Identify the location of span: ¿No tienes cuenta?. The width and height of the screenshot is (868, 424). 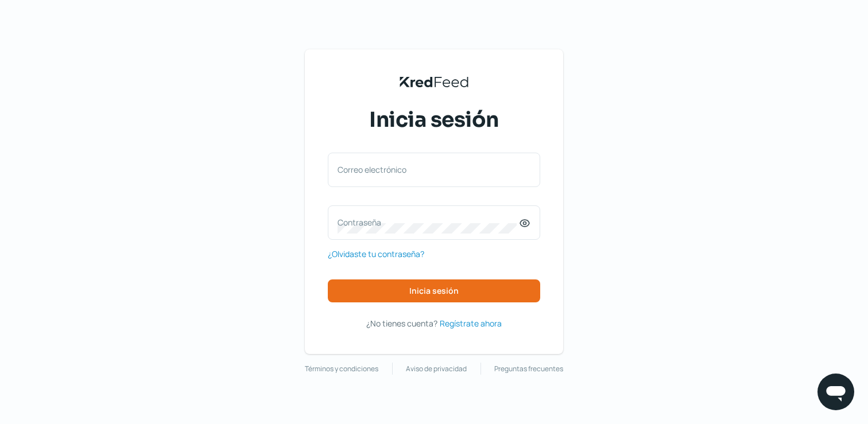
(402, 323).